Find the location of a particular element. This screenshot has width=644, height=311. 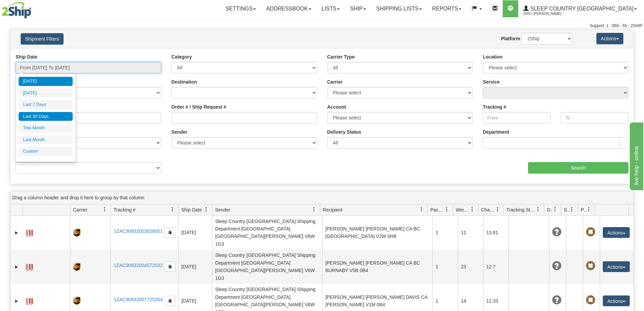

a: Carrier filter column settings is located at coordinates (105, 210).